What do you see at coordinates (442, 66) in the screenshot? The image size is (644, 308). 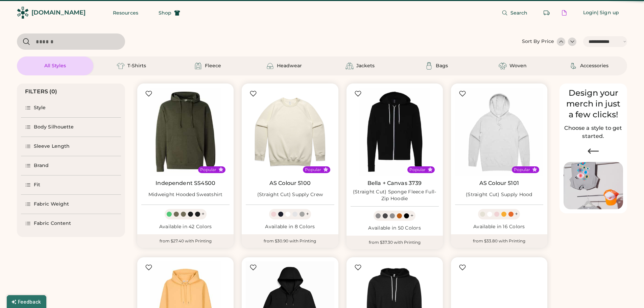 I see `div: Bags` at bounding box center [442, 66].